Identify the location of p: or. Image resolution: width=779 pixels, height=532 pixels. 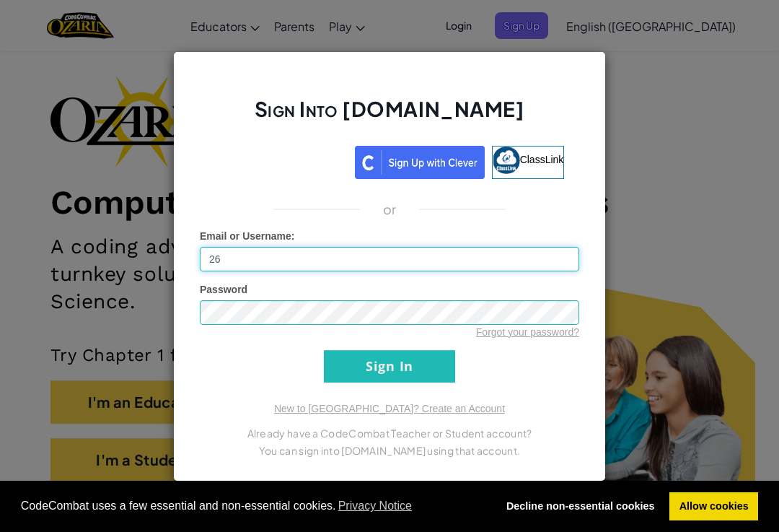
(390, 209).